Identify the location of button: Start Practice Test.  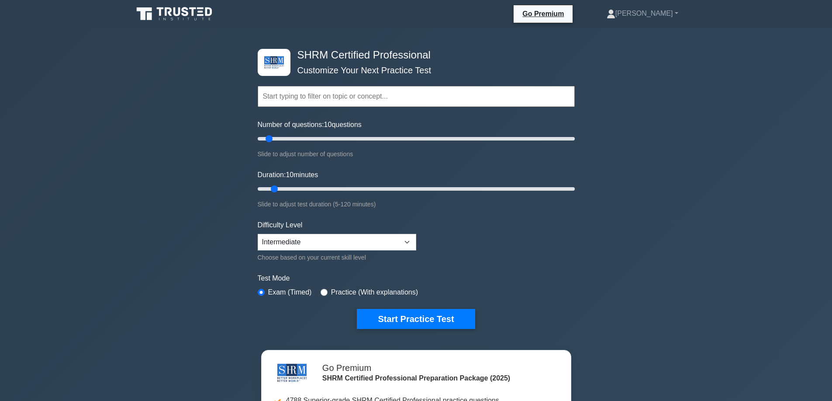
(416, 319).